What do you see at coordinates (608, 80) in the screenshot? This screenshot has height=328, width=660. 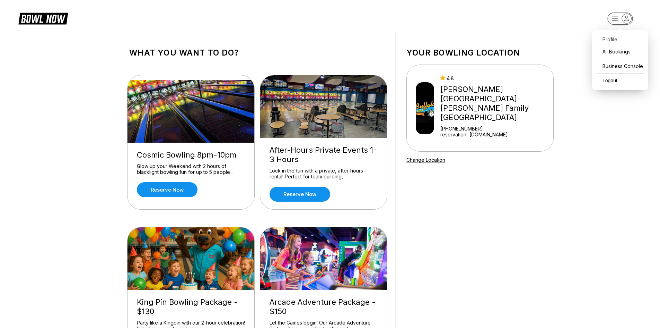 I see `div: Logout` at bounding box center [608, 80].